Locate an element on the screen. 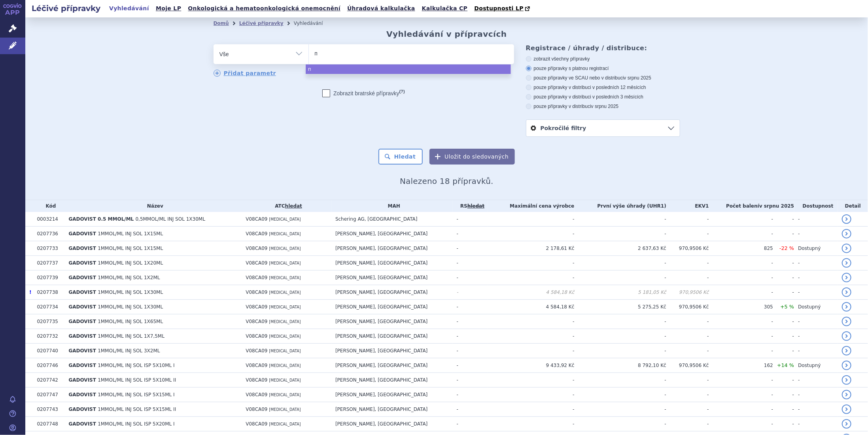 The width and height of the screenshot is (868, 435). del: hledat is located at coordinates (476, 206).